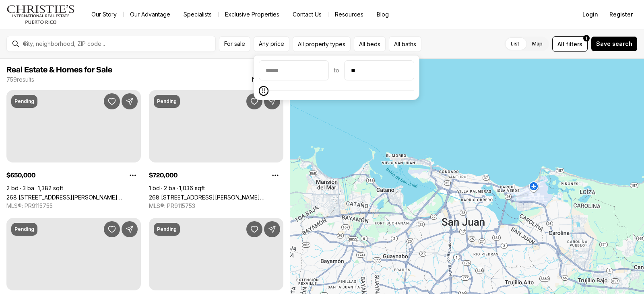  Describe the element at coordinates (41, 15) in the screenshot. I see `img: logo` at that location.